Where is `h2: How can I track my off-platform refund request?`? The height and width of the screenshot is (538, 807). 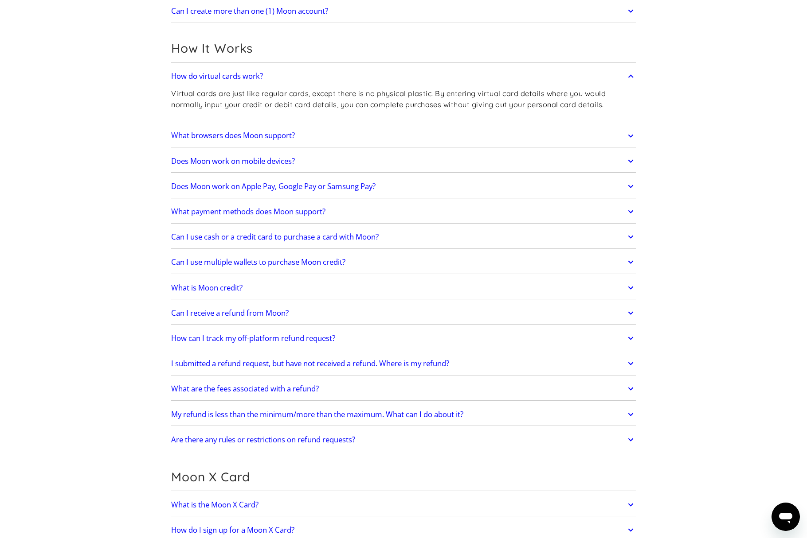
h2: How can I track my off-platform refund request? is located at coordinates (253, 339).